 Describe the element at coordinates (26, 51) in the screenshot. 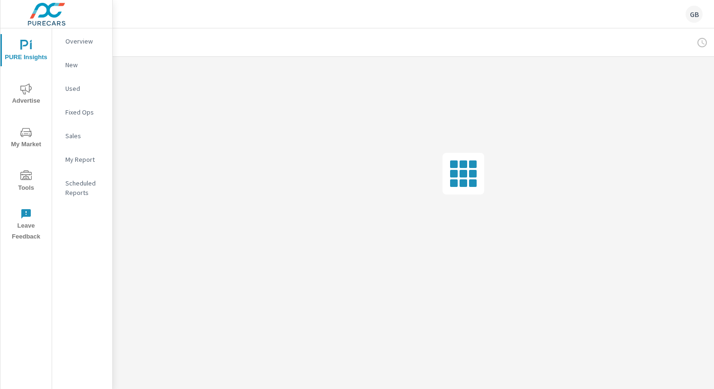

I see `span: PURE Insights` at that location.